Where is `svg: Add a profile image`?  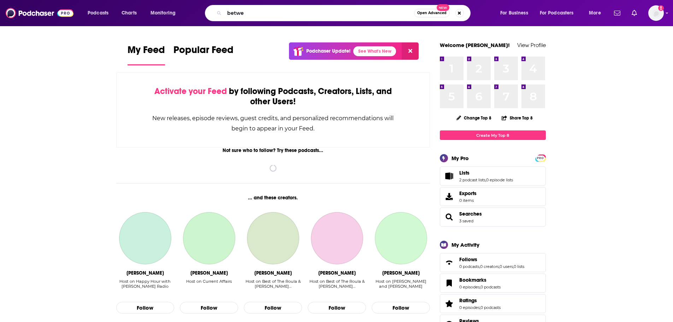
svg: Add a profile image is located at coordinates (661, 8).